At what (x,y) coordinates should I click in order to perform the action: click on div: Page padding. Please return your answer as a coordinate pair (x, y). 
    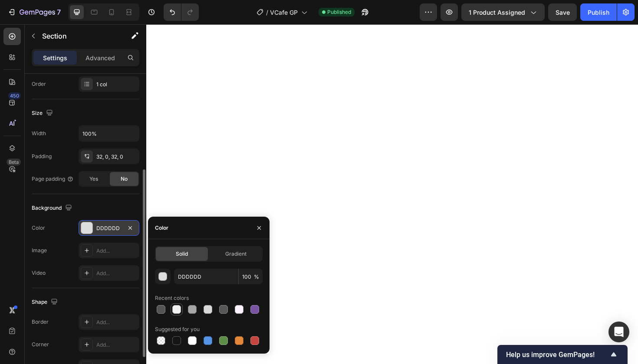
    Looking at the image, I should click on (53, 179).